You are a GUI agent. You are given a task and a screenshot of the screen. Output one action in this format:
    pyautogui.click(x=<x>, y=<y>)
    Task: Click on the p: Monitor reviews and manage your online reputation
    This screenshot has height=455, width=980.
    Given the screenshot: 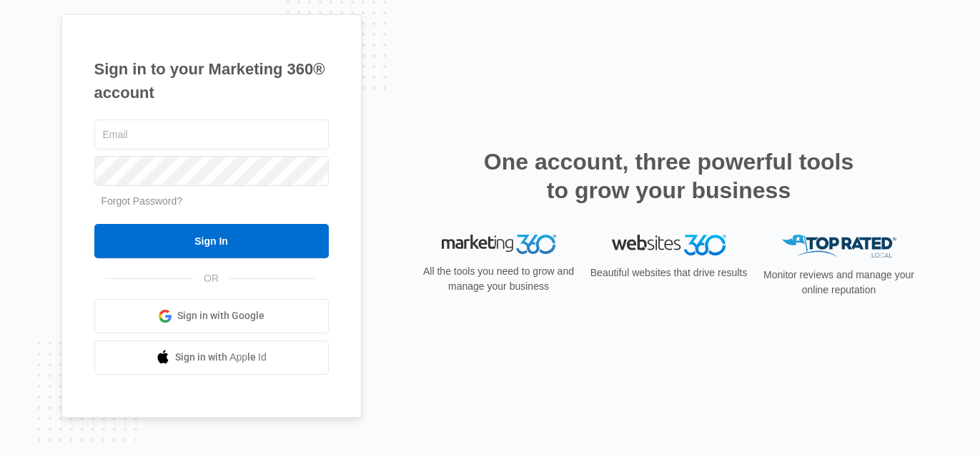 What is the action you would take?
    pyautogui.click(x=839, y=283)
    